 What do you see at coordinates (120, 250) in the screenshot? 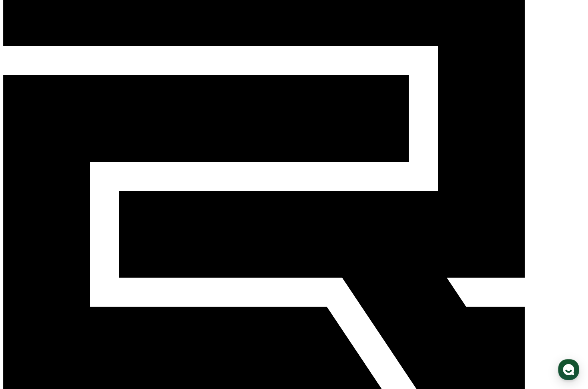
I see `span: 설정` at bounding box center [120, 250].